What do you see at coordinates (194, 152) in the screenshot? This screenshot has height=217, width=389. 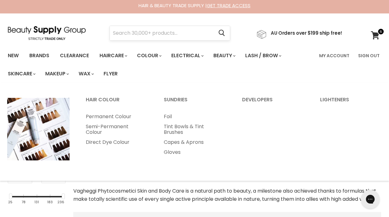 I see `a: Gloves` at bounding box center [194, 152].